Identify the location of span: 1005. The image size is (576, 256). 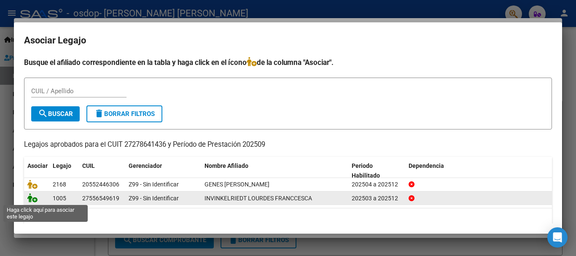
(59, 198).